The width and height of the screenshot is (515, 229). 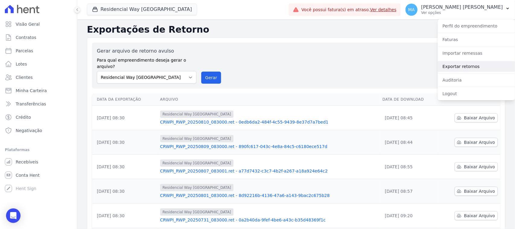 What do you see at coordinates (269, 146) in the screenshot?
I see `a: CRWPI_RWP_20250809_083000.ret - 890fc617-043c-4e8a-84c5-c6180ece517d` at bounding box center [269, 146].